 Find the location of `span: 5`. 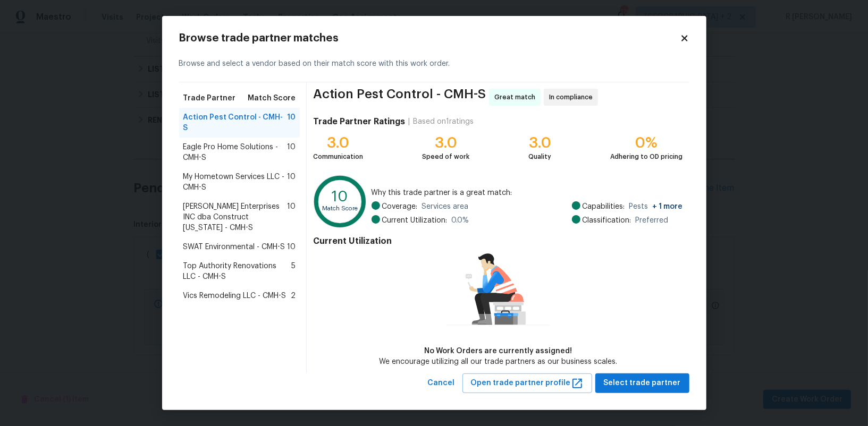

span: 5 is located at coordinates (293, 272).